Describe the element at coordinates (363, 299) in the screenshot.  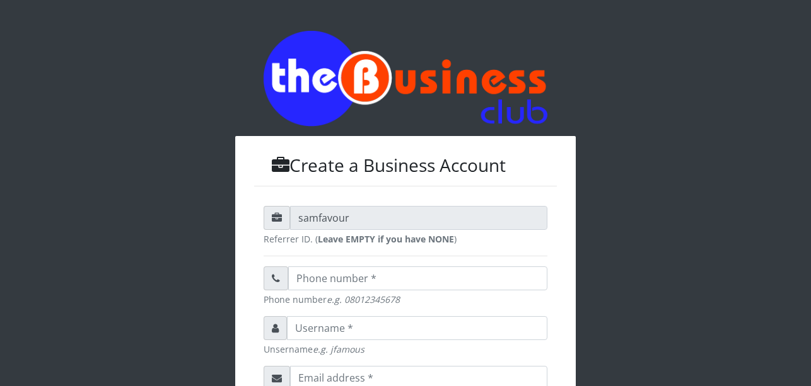
I see `em: e.g. 08012345678` at that location.